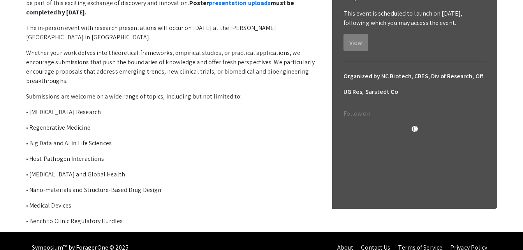 The width and height of the screenshot is (523, 250). I want to click on p: • Big Data and Al in Life Sciences, so click(172, 143).